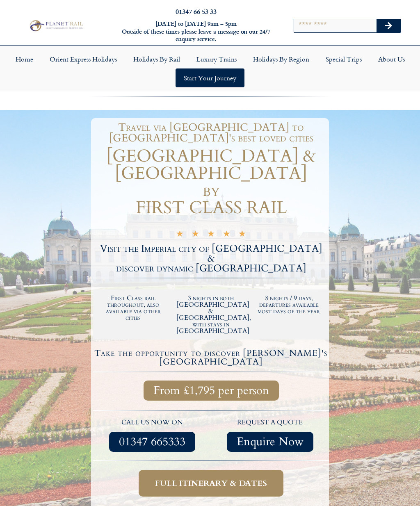 The width and height of the screenshot is (420, 506). Describe the element at coordinates (56, 26) in the screenshot. I see `img: Planet Rail Train Holidays Logo` at that location.